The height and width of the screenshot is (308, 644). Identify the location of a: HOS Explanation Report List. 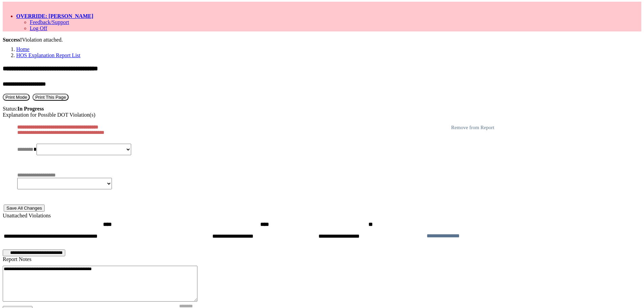
(49, 55).